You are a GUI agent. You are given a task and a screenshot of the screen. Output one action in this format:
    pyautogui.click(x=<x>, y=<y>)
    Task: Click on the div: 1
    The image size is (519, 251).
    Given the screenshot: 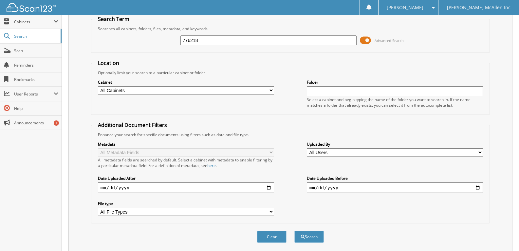 What is the action you would take?
    pyautogui.click(x=56, y=123)
    